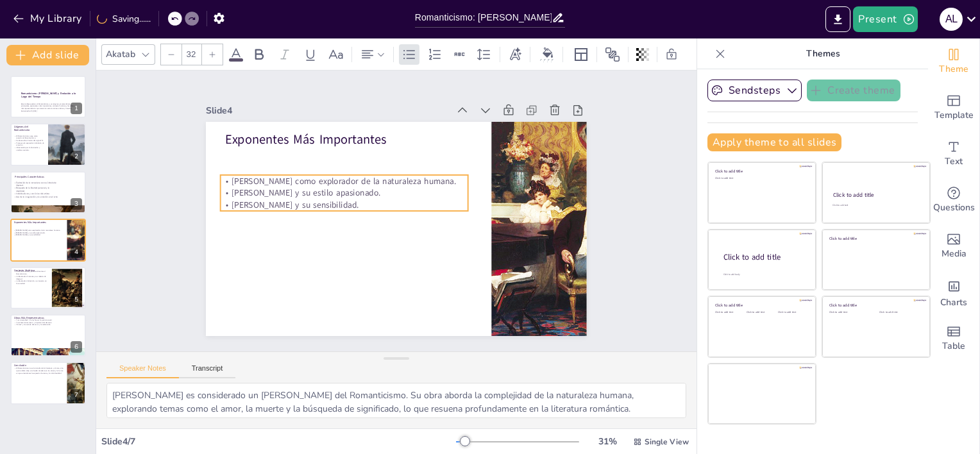  What do you see at coordinates (951, 19) in the screenshot?
I see `button: a L` at bounding box center [951, 19].